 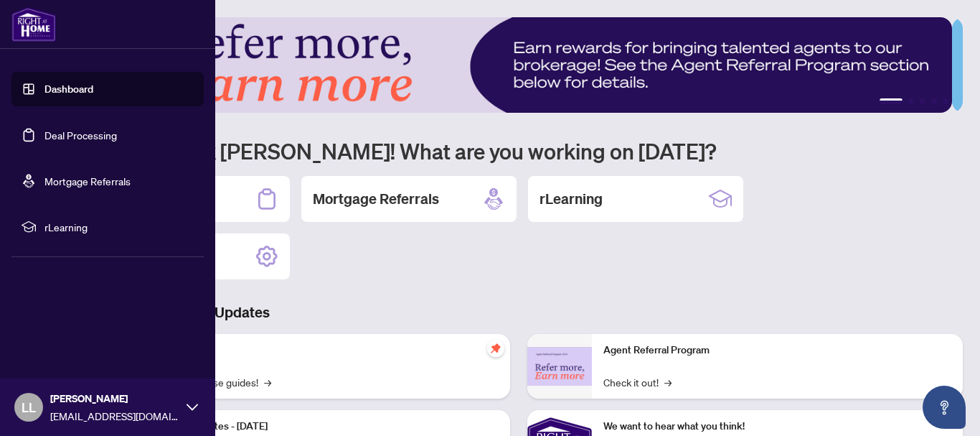 I want to click on img: Slide 0, so click(x=513, y=65).